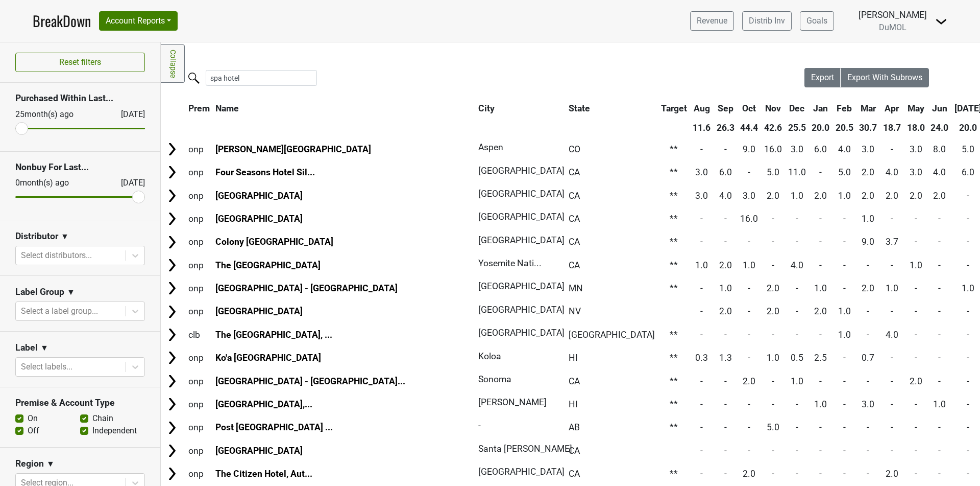 This screenshot has width=980, height=486. Describe the element at coordinates (869, 128) in the screenshot. I see `th: 30.7` at that location.